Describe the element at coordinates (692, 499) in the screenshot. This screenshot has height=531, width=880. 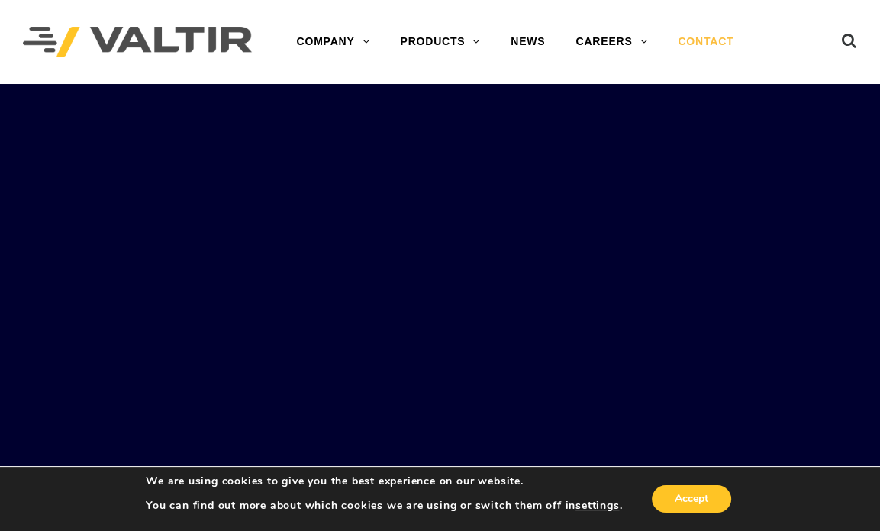
I see `button: Accept` at that location.